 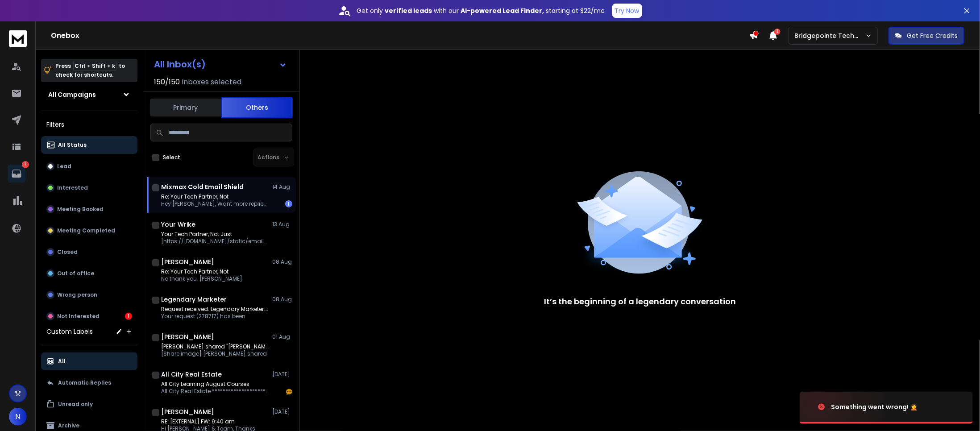 What do you see at coordinates (89, 209) in the screenshot?
I see `button: Meeting Booked` at bounding box center [89, 209].